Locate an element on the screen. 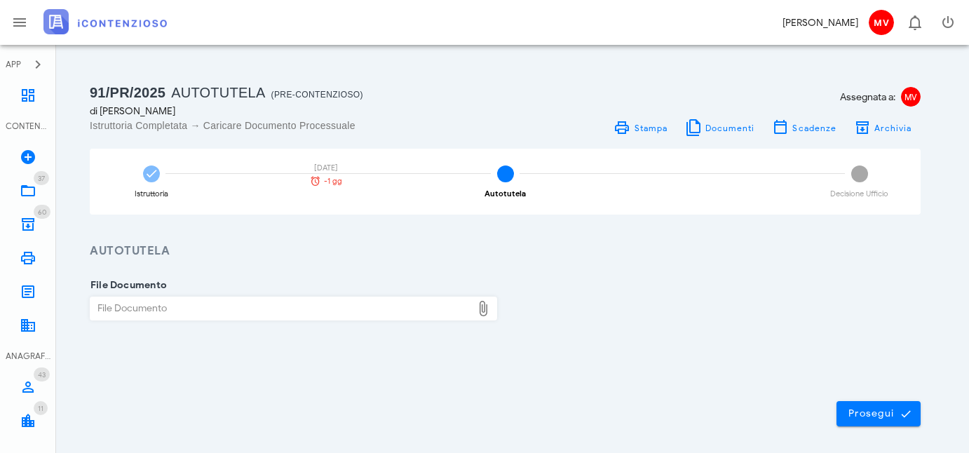 This screenshot has width=969, height=453. span: 43 is located at coordinates (41, 375).